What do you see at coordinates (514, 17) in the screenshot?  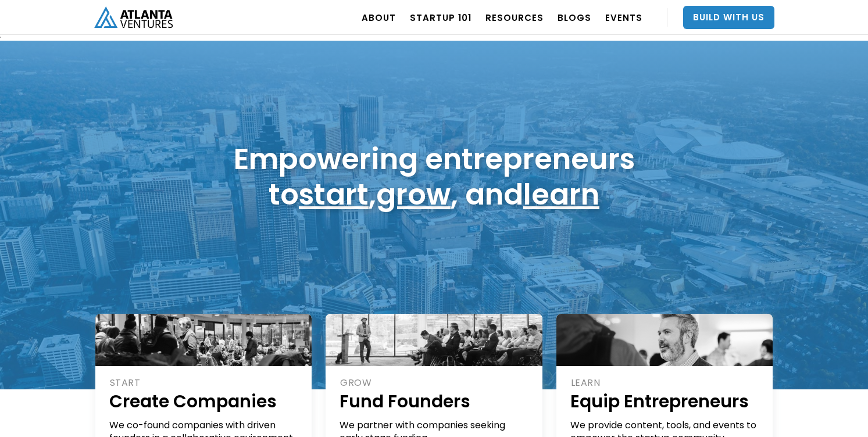 I see `a: RESOURCES` at bounding box center [514, 17].